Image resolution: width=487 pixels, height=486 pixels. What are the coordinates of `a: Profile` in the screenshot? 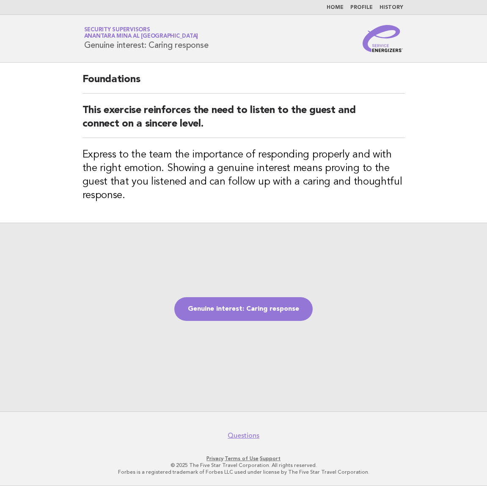 It's located at (361, 8).